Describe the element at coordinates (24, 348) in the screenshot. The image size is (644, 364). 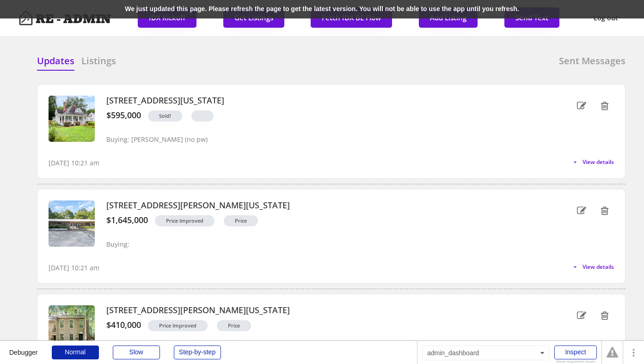
I see `div: Debugger` at that location.